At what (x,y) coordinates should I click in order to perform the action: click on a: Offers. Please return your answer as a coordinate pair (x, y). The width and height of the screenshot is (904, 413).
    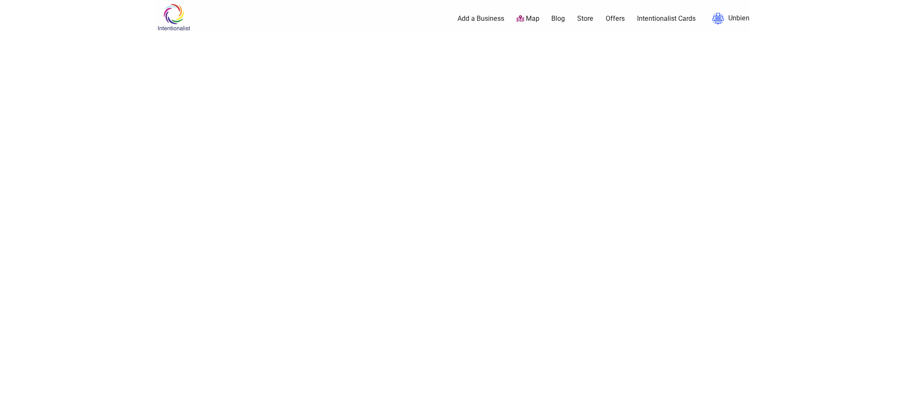
    Looking at the image, I should click on (615, 19).